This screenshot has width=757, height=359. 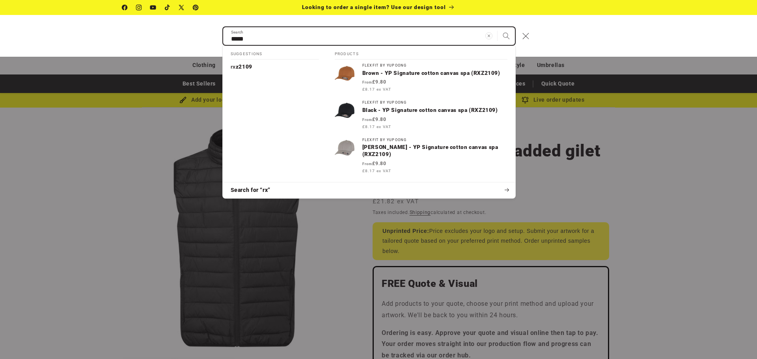 I want to click on mark: rx, so click(x=233, y=67).